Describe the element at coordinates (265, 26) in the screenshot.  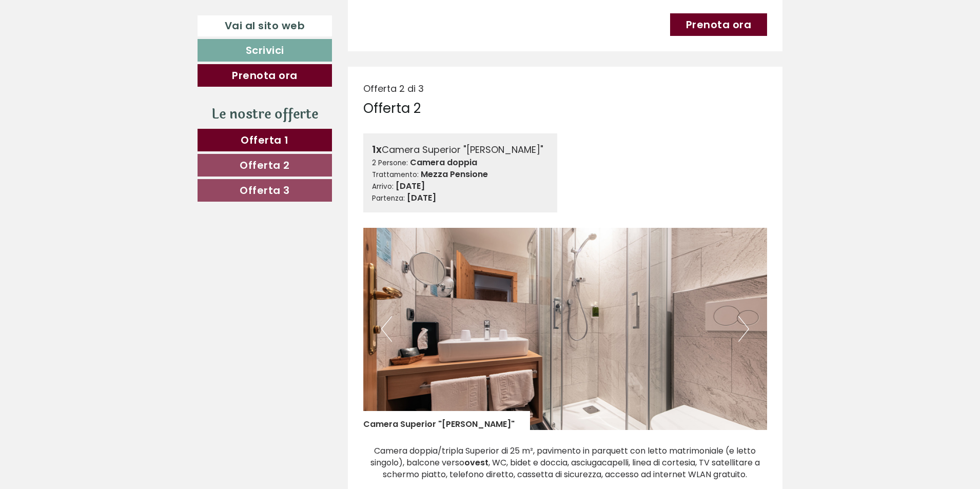
I see `a: Vai al sito web` at that location.